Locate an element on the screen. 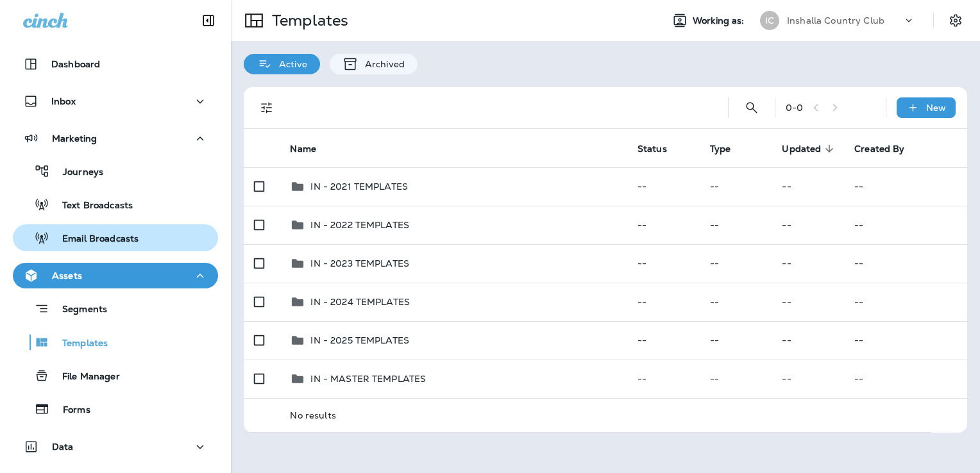 This screenshot has height=473, width=980. button: Collapse Sidebar is located at coordinates (208, 21).